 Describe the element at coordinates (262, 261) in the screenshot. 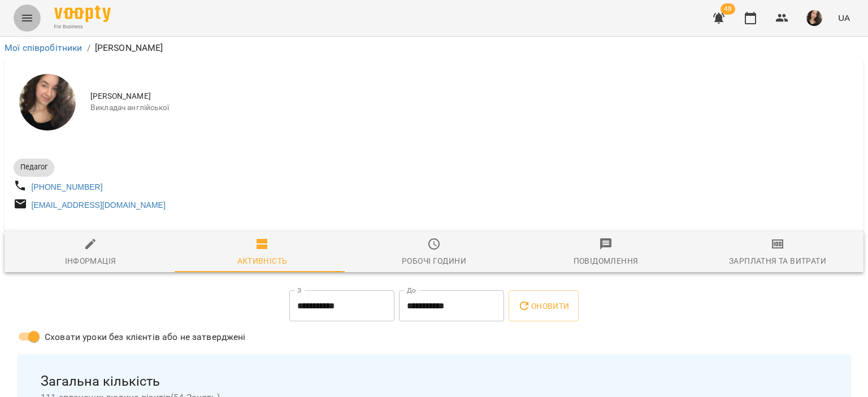

I see `div: Активність` at that location.